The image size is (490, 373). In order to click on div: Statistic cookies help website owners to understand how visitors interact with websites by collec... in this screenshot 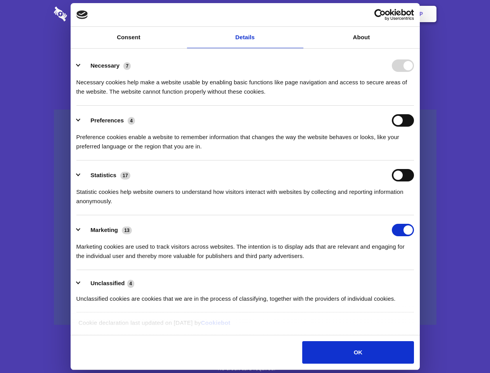, I will do `click(245, 193)`.